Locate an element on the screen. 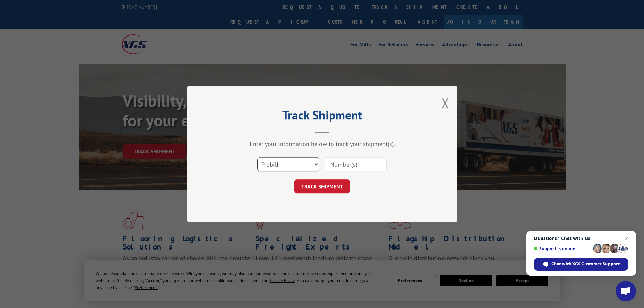 The height and width of the screenshot is (308, 644). div: Enter your information below to track your shipment(s). is located at coordinates (322, 144).